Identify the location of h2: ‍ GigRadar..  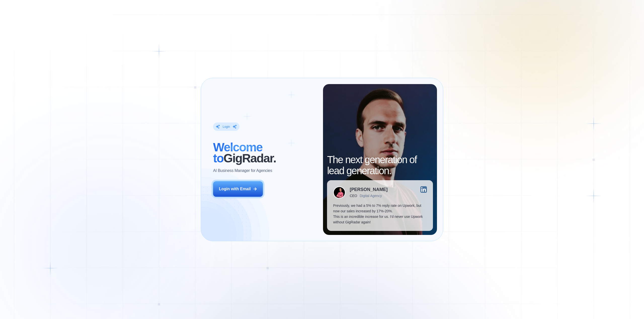
(265, 153).